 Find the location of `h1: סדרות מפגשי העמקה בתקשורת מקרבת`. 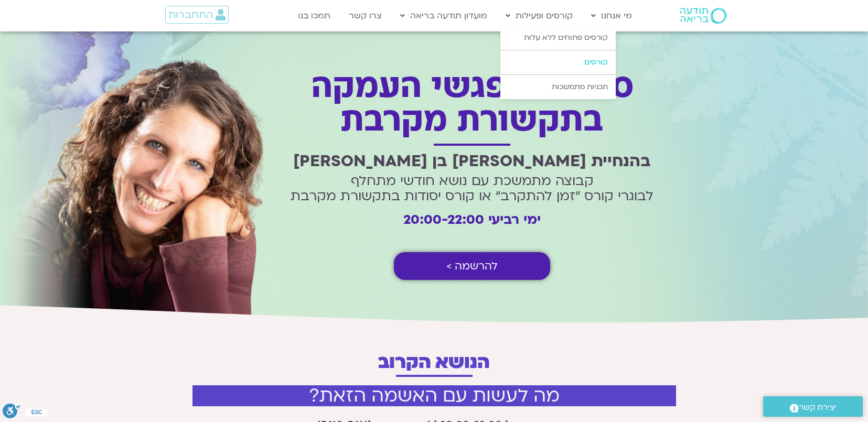

h1: סדרות מפגשי העמקה בתקשורת מקרבת is located at coordinates (472, 104).